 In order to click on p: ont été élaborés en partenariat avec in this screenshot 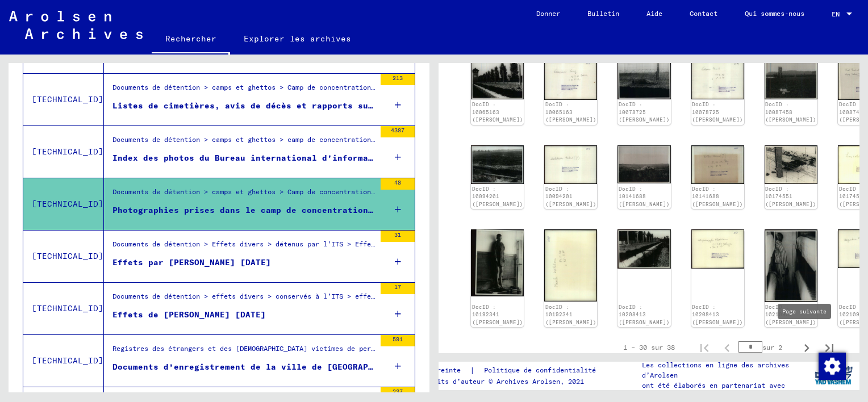, I will do `click(725, 386)`.